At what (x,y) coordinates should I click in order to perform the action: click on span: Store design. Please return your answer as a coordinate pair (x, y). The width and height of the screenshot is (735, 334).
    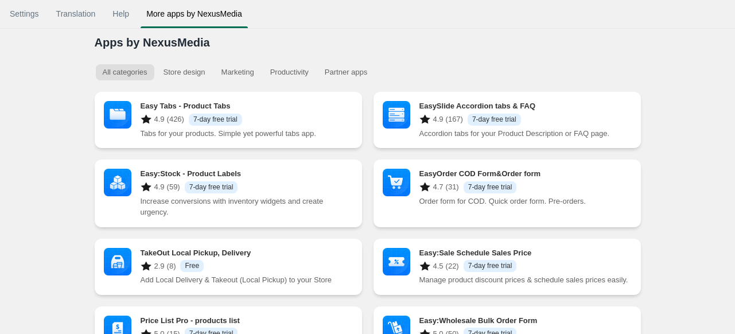
    Looking at the image, I should click on (184, 72).